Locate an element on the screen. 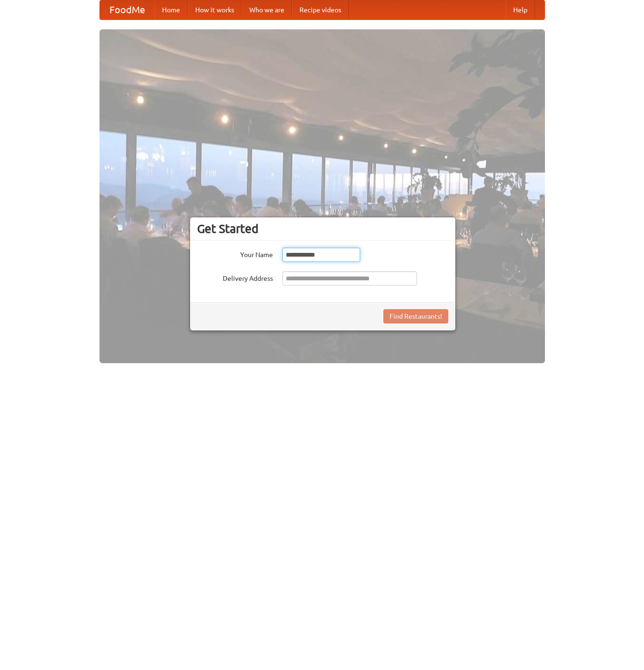 Image resolution: width=644 pixels, height=670 pixels. a: Who we are is located at coordinates (267, 10).